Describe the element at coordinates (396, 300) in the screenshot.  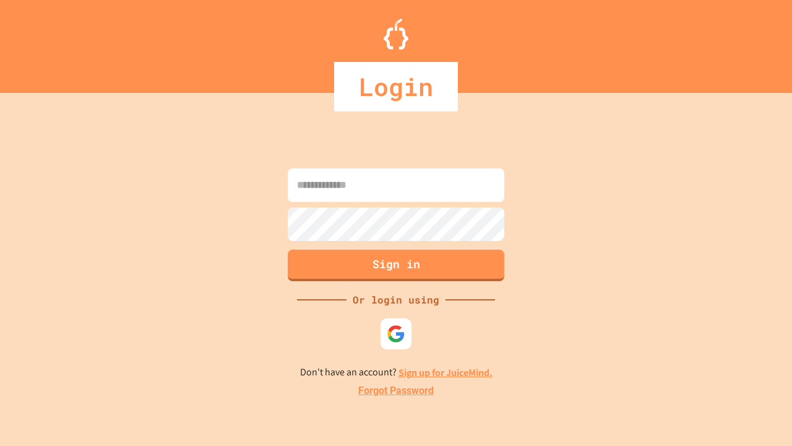
I see `div: Or login using` at that location.